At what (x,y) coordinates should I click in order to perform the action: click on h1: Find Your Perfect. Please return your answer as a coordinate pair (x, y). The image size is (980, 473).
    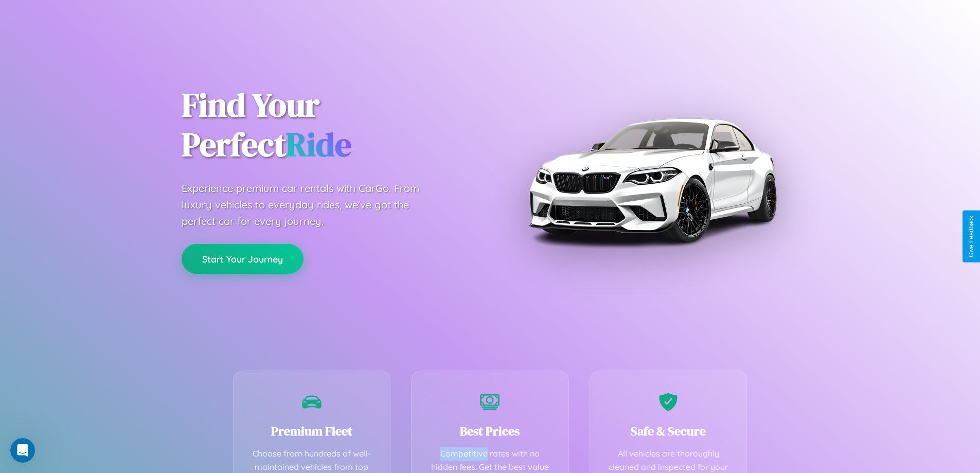
    Looking at the image, I should click on (328, 125).